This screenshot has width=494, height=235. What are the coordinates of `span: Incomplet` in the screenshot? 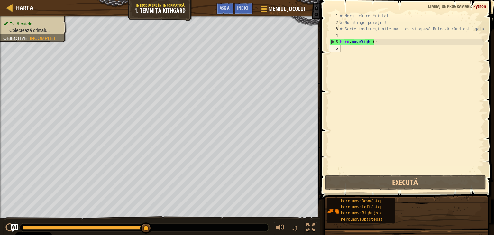 It's located at (43, 38).